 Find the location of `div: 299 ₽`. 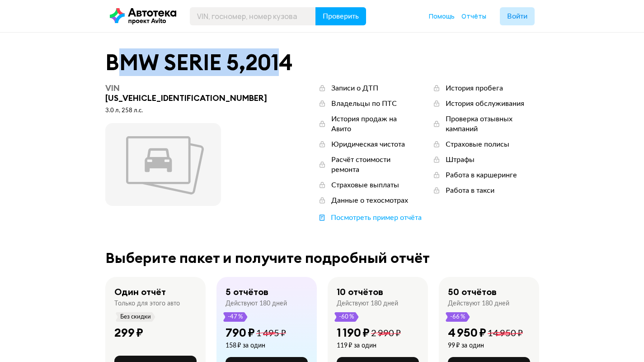

div: 299 ₽ is located at coordinates (129, 333).